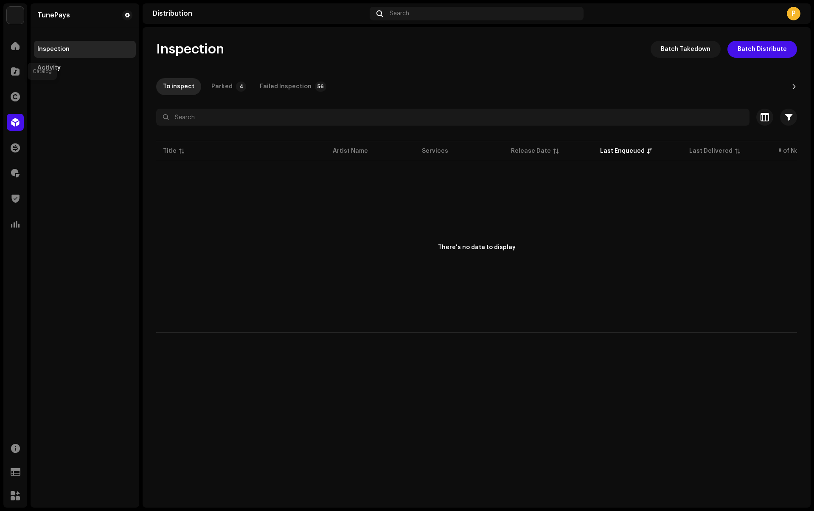 The height and width of the screenshot is (511, 814). What do you see at coordinates (762, 49) in the screenshot?
I see `button: Batch Distribute` at bounding box center [762, 49].